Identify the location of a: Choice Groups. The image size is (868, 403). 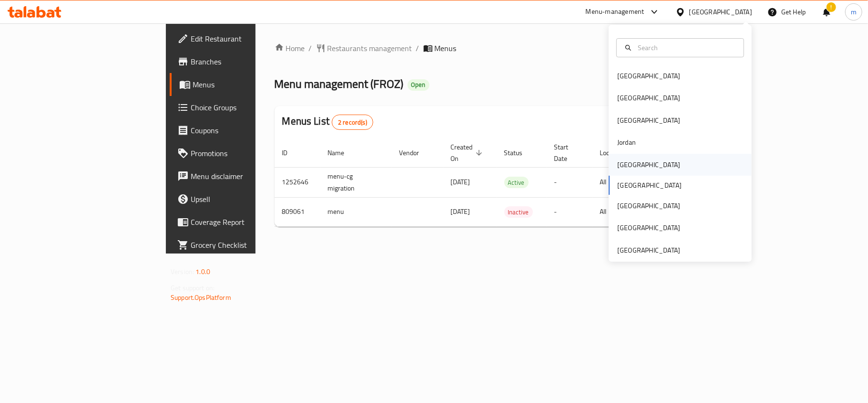
(240, 107).